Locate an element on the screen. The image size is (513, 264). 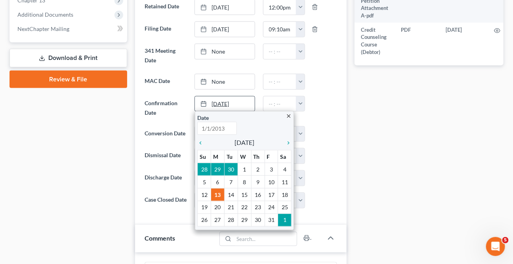
a: NextChapter Mailing is located at coordinates (69, 29).